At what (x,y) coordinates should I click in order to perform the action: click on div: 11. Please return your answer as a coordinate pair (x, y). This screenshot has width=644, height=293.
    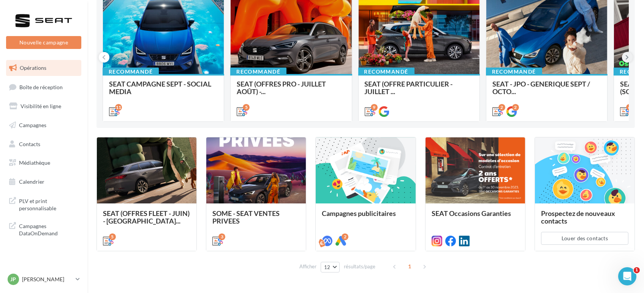
    Looking at the image, I should click on (118, 108).